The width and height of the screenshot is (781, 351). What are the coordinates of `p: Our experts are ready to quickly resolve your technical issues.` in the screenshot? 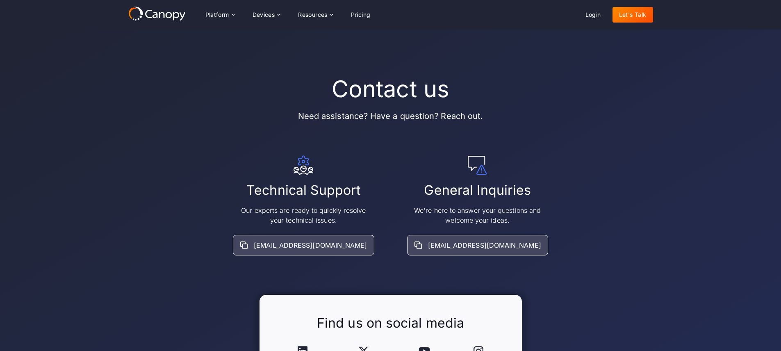 It's located at (303, 215).